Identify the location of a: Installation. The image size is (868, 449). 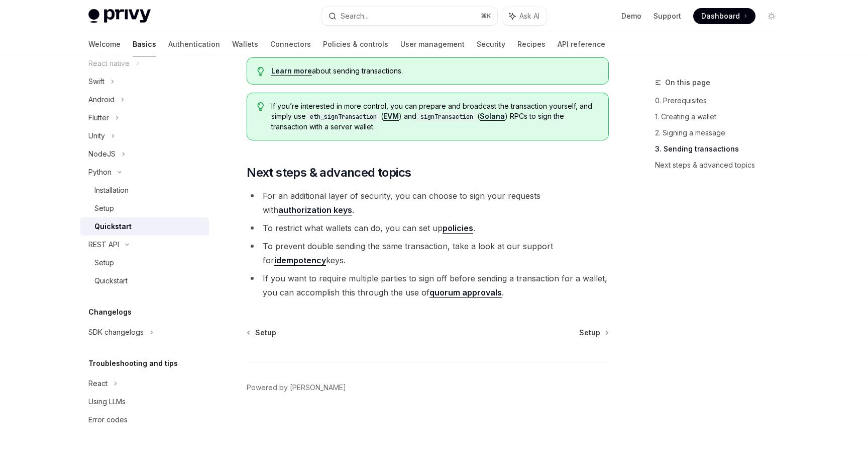
(145, 190).